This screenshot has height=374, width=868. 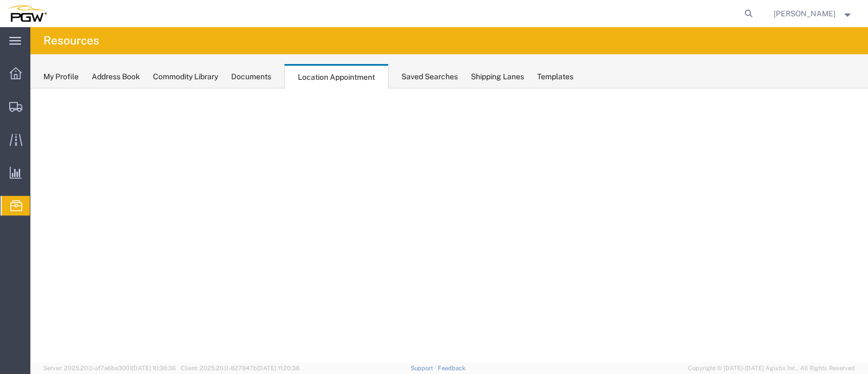 What do you see at coordinates (186, 76) in the screenshot?
I see `div: Commodity Library` at bounding box center [186, 76].